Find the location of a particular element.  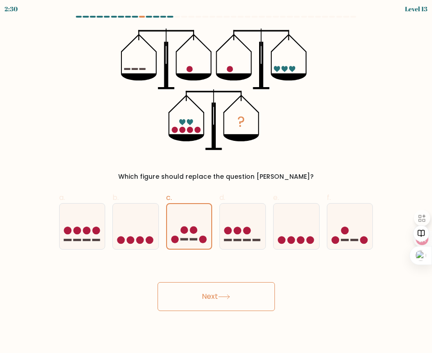

span: b. is located at coordinates (116, 197).